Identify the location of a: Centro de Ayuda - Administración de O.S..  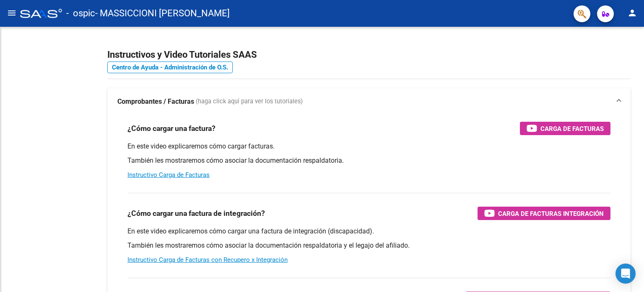
(170, 67).